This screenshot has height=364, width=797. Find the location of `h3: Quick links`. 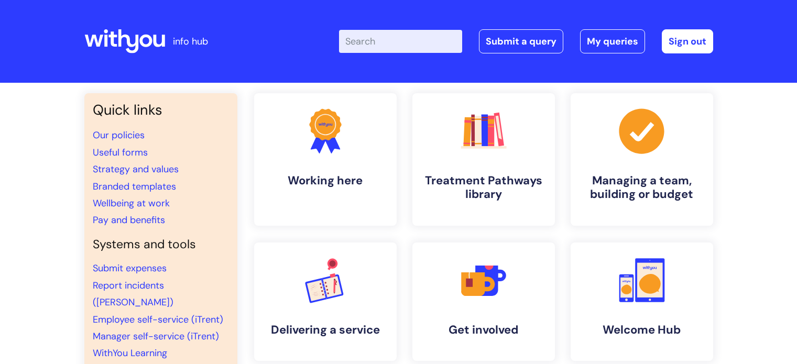

h3: Quick links is located at coordinates (161, 110).